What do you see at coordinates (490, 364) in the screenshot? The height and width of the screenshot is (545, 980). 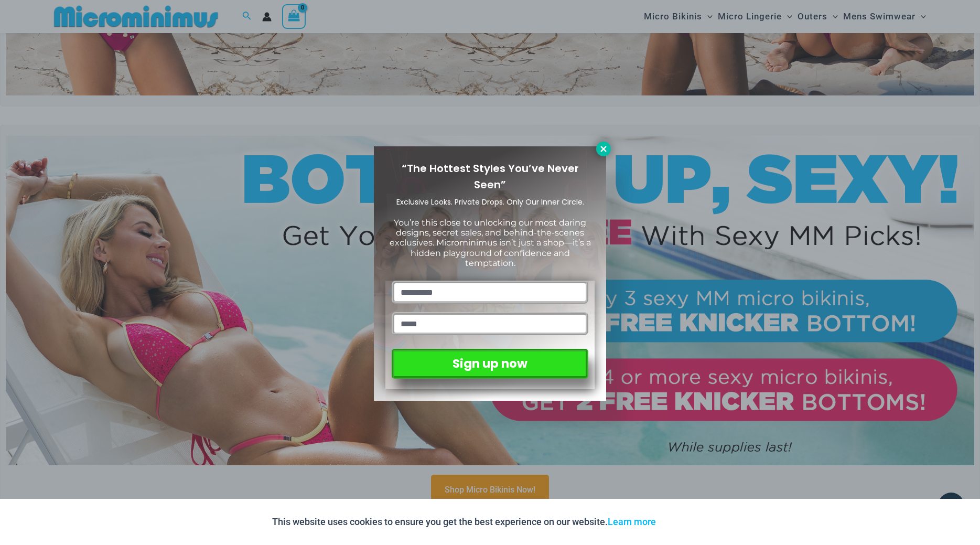 I see `button: Sign up now` at bounding box center [490, 364].